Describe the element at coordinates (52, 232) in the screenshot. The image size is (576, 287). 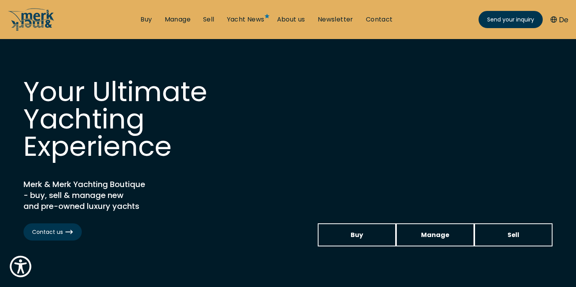
I see `span: Contact us` at that location.